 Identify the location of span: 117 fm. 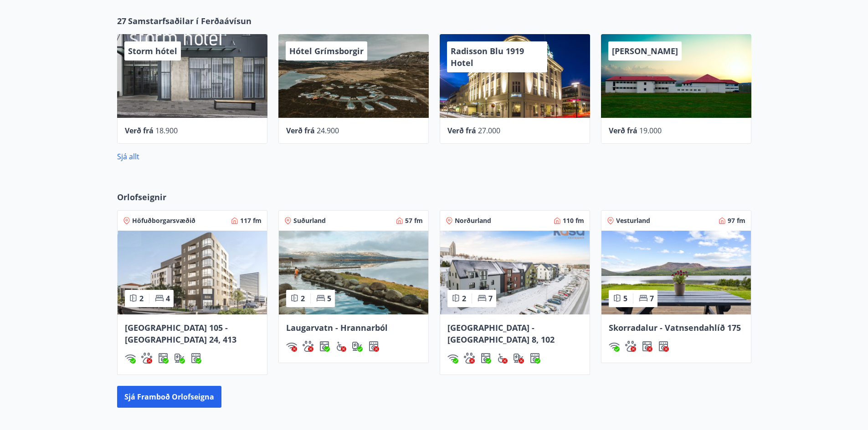
(251, 221).